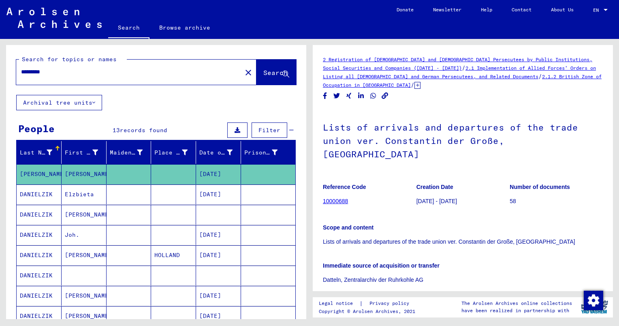  Describe the element at coordinates (463, 280) in the screenshot. I see `p: Datteln, Zentralarchiv der Ruhrkohle AG` at that location.